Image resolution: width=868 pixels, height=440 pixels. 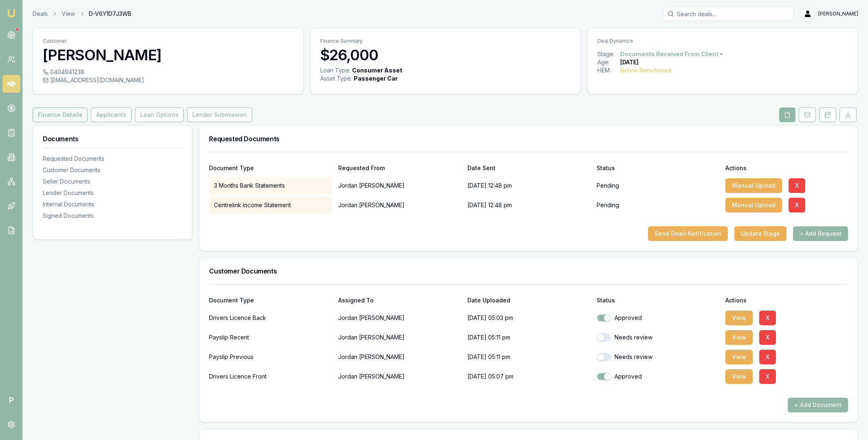 I want to click on a: Applicants, so click(x=111, y=115).